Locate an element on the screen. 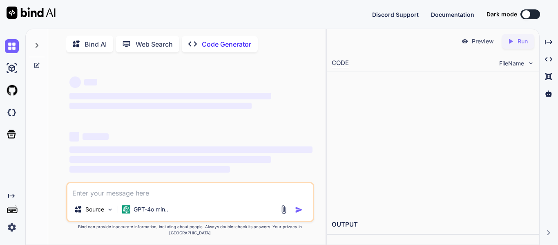  span: Dark mode is located at coordinates (501, 14).